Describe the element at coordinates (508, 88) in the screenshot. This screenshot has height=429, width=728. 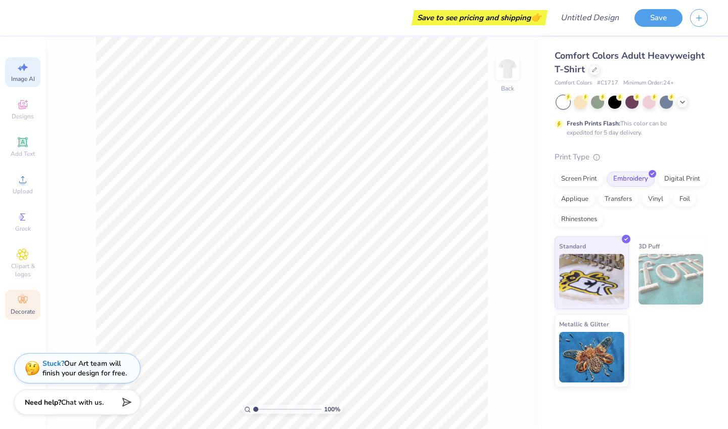
I see `div: Back` at that location.